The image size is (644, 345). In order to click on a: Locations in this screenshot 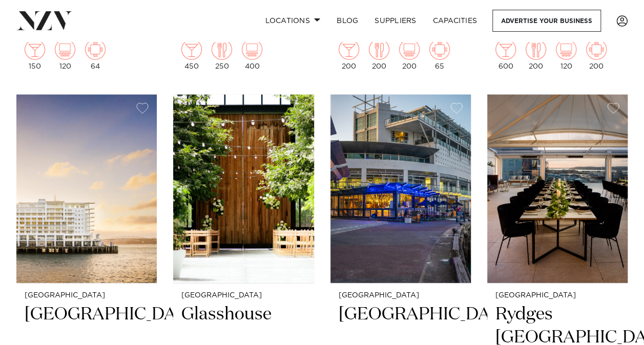, I will do `click(292, 20)`.